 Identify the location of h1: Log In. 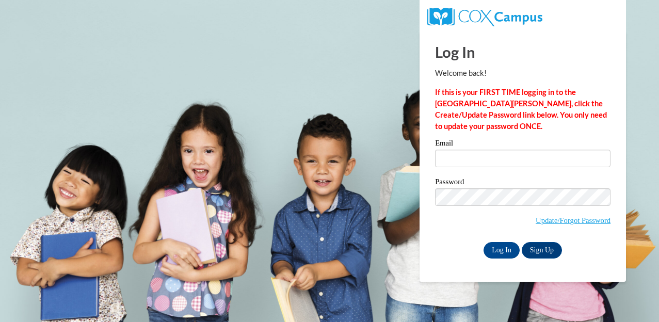
(523, 52).